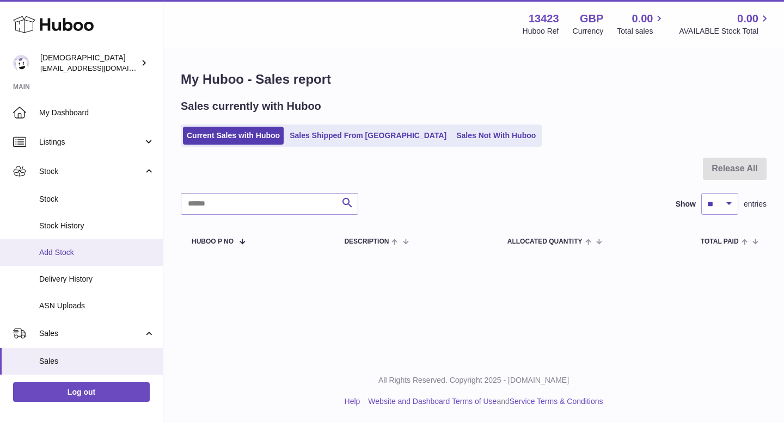 This screenshot has height=423, width=784. Describe the element at coordinates (474, 79) in the screenshot. I see `h1: My Huboo - Sales report` at that location.